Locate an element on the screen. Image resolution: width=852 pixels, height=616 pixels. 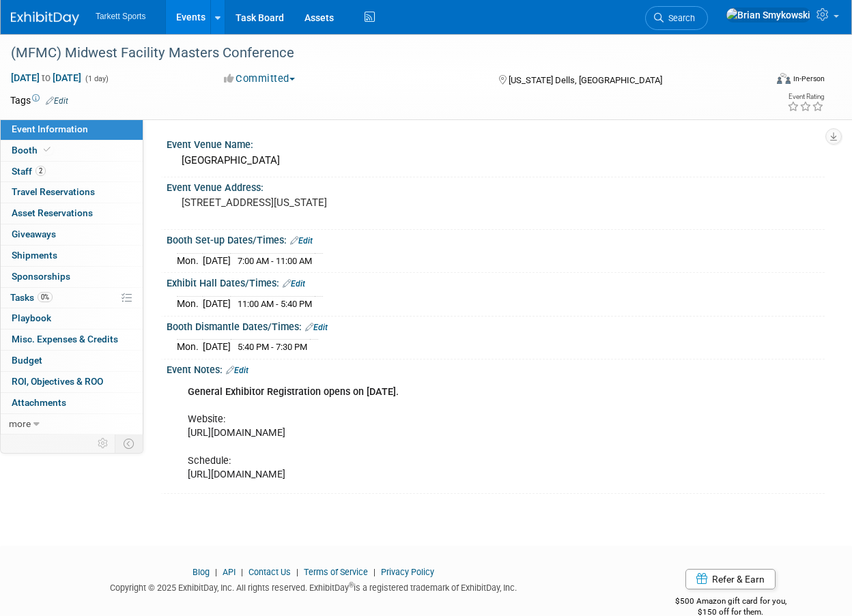
span: 2 is located at coordinates (40, 171).